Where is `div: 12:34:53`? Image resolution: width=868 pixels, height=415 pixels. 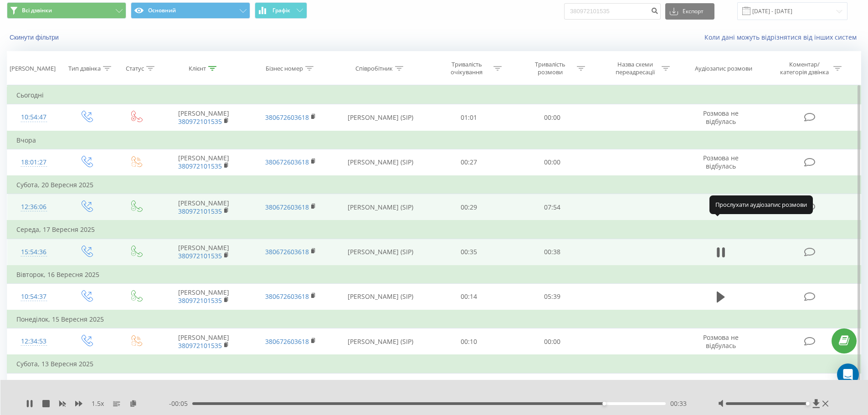 div: 12:34:53 is located at coordinates (34, 341).